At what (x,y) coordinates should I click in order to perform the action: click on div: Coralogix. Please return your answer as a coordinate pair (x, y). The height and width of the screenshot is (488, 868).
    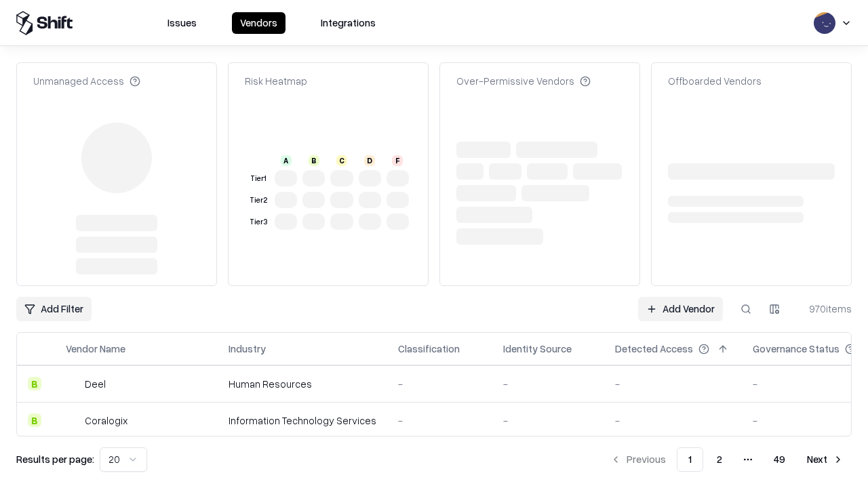
    Looking at the image, I should click on (106, 420).